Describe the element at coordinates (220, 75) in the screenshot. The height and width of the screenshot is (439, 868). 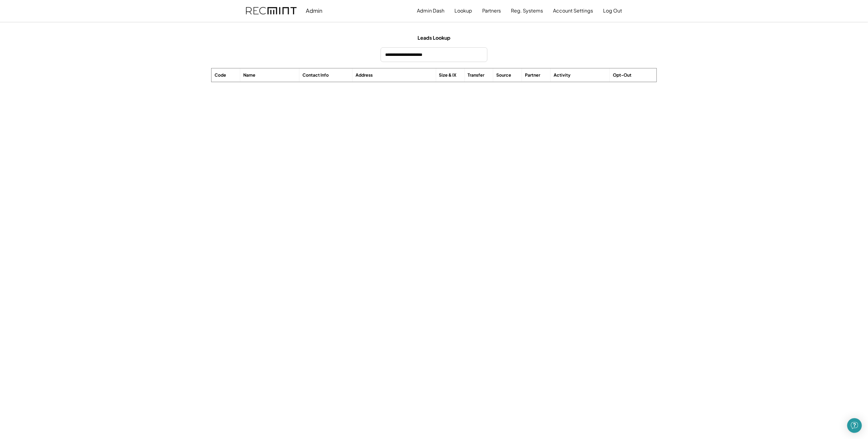
I see `div: Code` at that location.